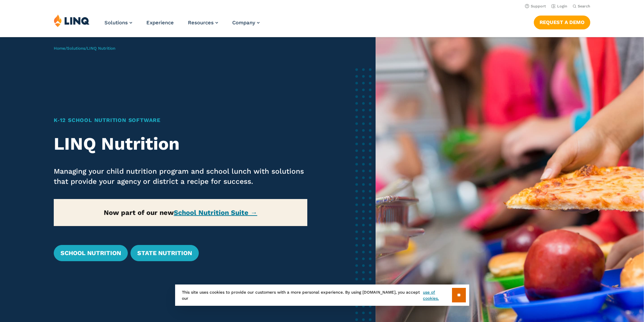  What do you see at coordinates (437, 295) in the screenshot?
I see `a: use of cookies.` at bounding box center [437, 295].